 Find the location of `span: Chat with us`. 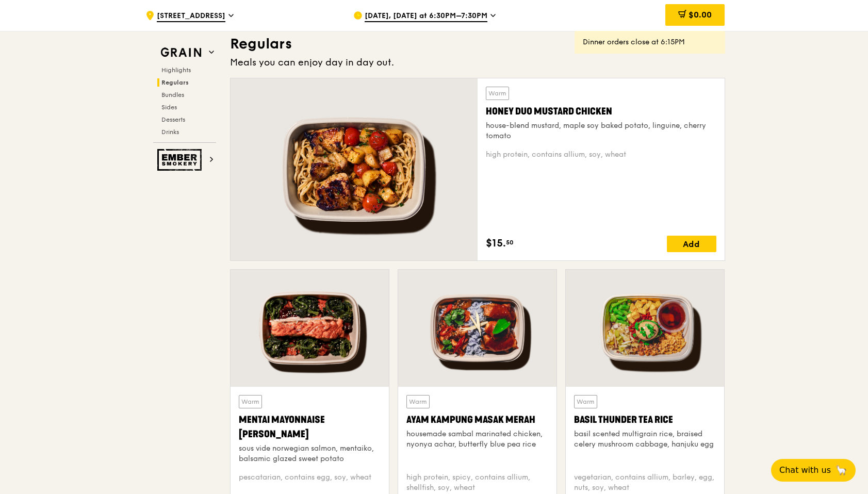

span: Chat with us is located at coordinates (805, 471).